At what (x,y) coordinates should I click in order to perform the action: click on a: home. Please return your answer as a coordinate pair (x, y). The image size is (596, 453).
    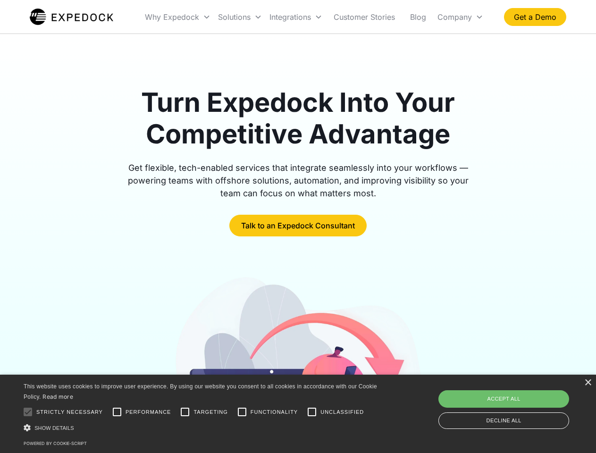
    Looking at the image, I should click on (71, 17).